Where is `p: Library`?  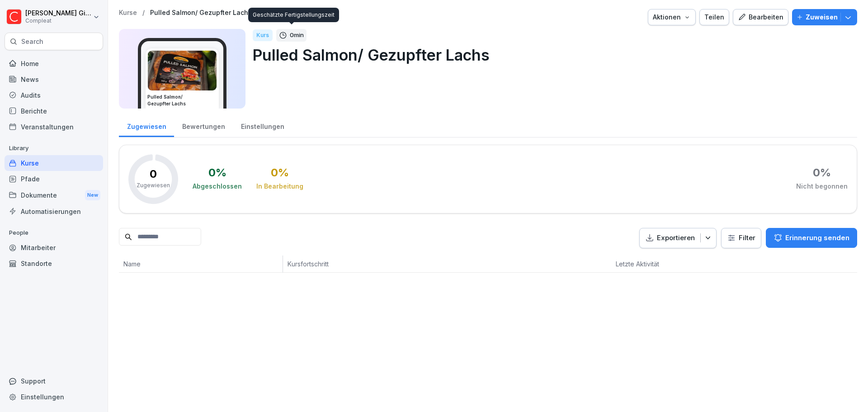
p: Library is located at coordinates (53, 148).